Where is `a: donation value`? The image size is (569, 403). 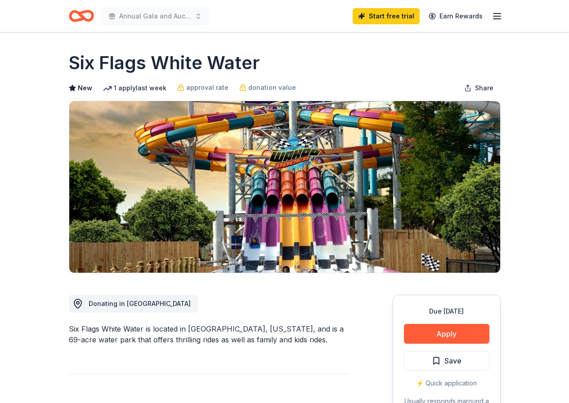 a: donation value is located at coordinates (268, 88).